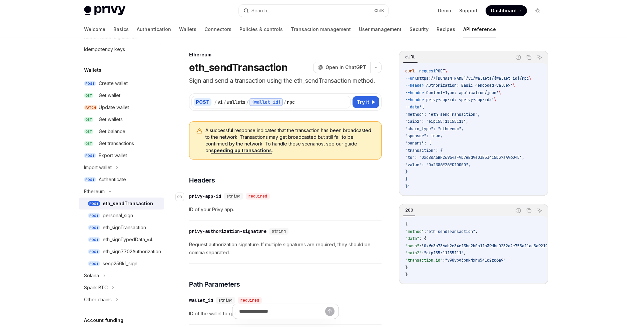 The height and width of the screenshot is (327, 627). I want to click on div: personal_sign, so click(118, 215).